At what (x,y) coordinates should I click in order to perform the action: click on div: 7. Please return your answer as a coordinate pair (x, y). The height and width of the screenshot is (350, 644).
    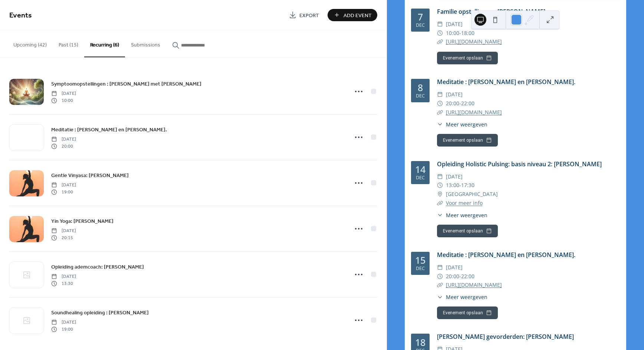
    Looking at the image, I should click on (421, 17).